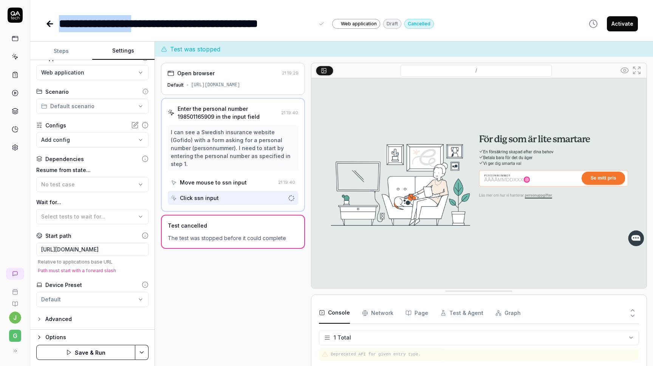 The image size is (653, 366). I want to click on img: Screenshot, so click(479, 183).